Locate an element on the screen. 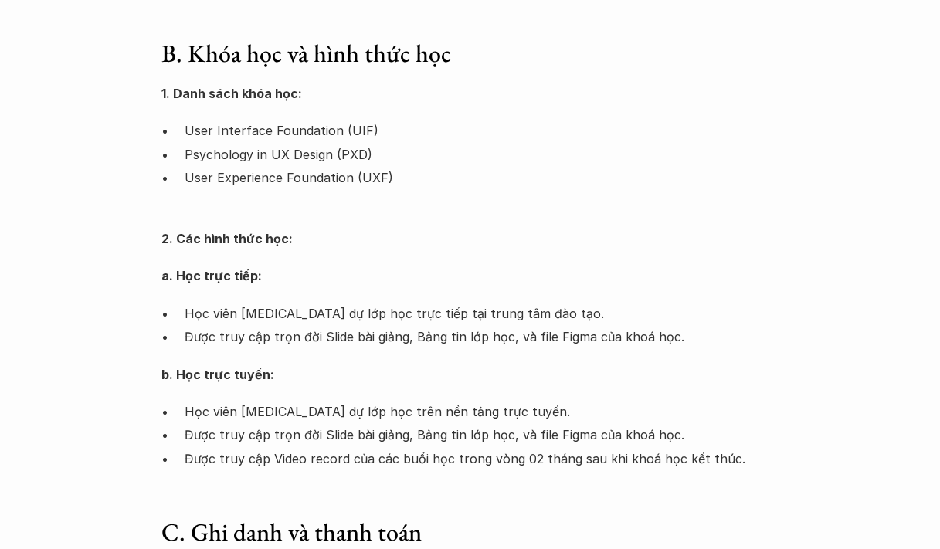 The width and height of the screenshot is (940, 549). p: Psychology in UX Design (PXD) is located at coordinates (482, 154).